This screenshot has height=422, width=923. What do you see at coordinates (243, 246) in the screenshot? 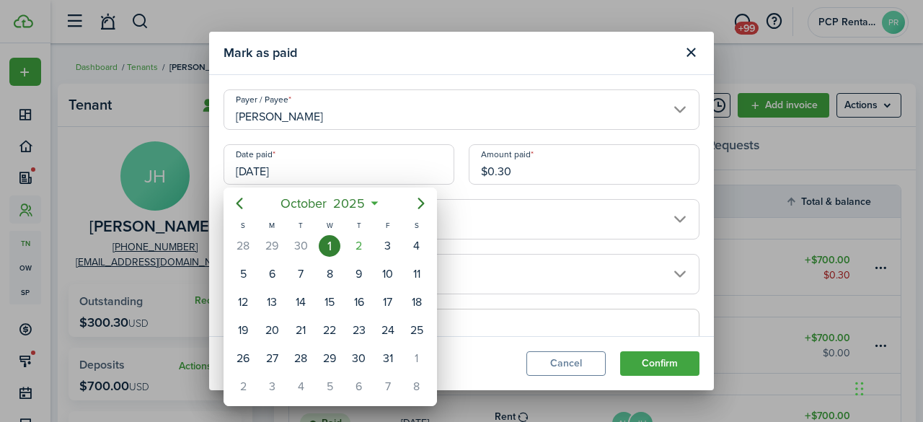
I see `div: Sunday, September 28, 2025` at bounding box center [243, 246].